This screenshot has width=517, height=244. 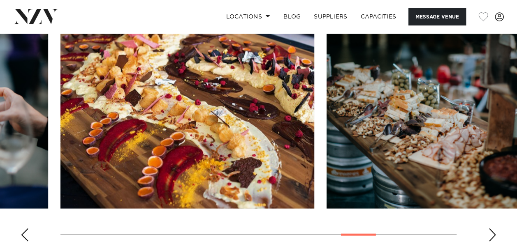 What do you see at coordinates (35, 16) in the screenshot?
I see `img: nzv-logo.png` at bounding box center [35, 16].